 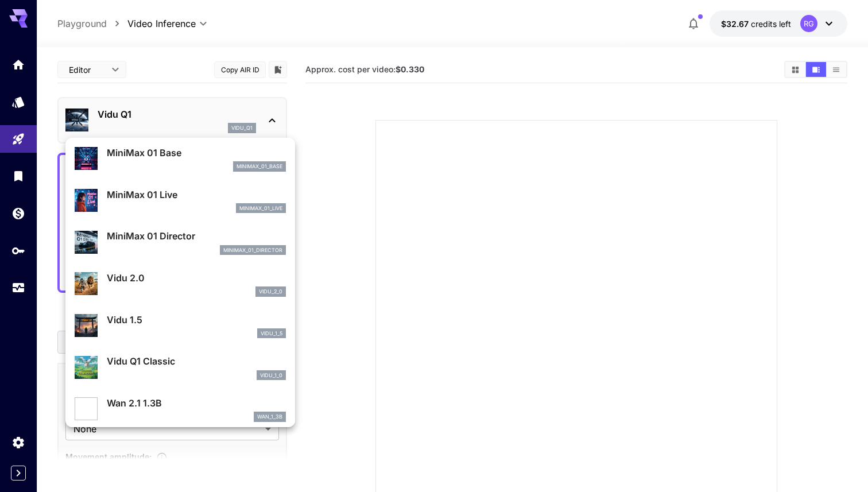 What do you see at coordinates (181, 242) in the screenshot?
I see `div: MiniMax 01 Directorminimax_01_director` at bounding box center [181, 242].